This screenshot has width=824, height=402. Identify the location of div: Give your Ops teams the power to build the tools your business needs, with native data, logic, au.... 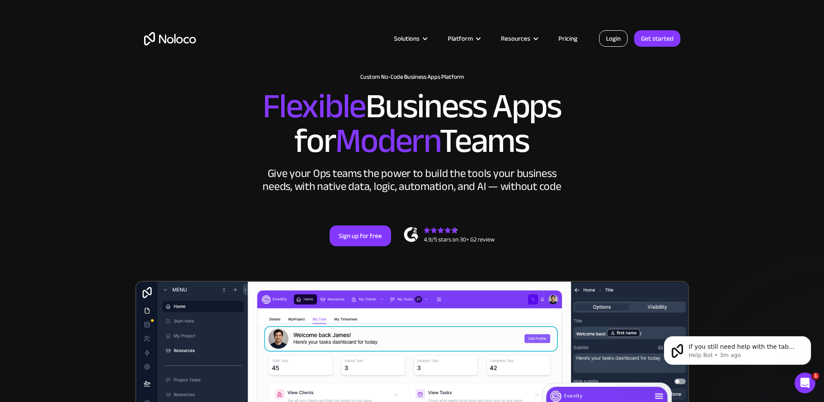
(412, 180).